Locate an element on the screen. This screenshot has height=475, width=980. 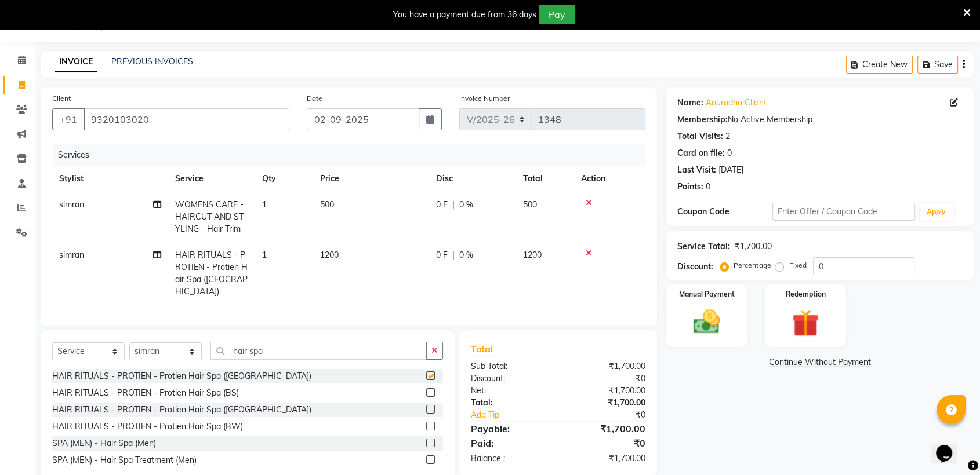
div: SPA (MEN) - Hair Spa (Men) is located at coordinates (104, 443).